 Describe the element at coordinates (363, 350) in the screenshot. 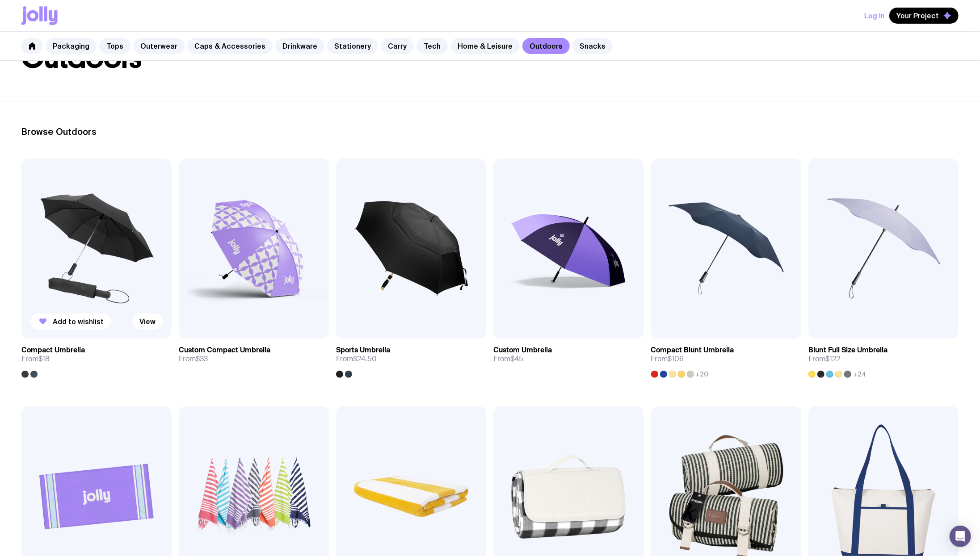

I see `h3: Sports Umbrella` at that location.